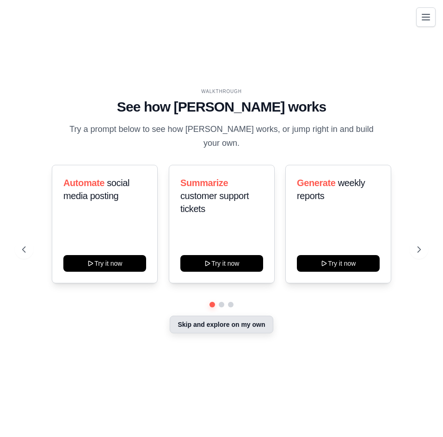 The height and width of the screenshot is (437, 443). What do you see at coordinates (420, 415) in the screenshot?
I see `div: Widget de chat` at bounding box center [420, 415].